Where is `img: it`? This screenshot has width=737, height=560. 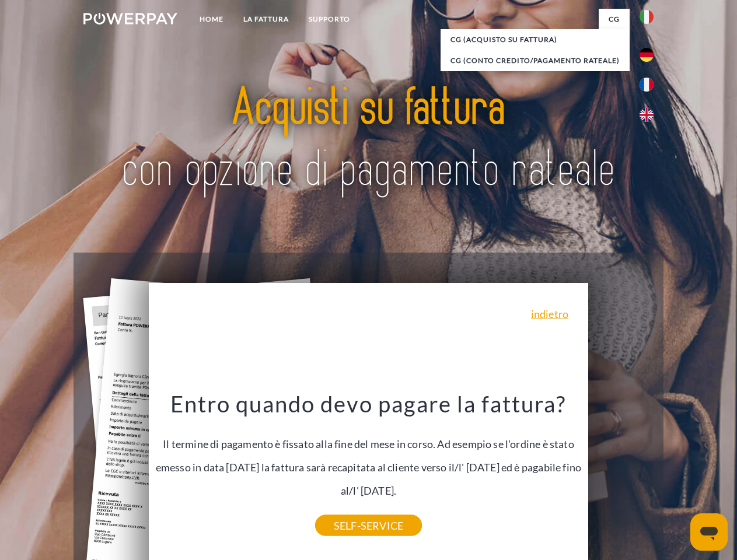
img: it is located at coordinates (646, 17).